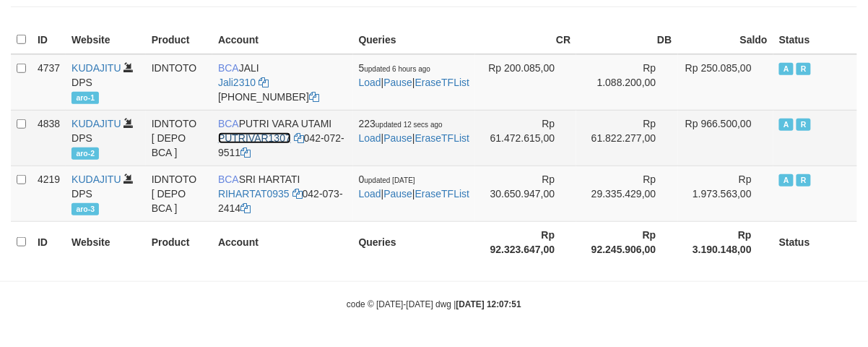 Image resolution: width=868 pixels, height=347 pixels. I want to click on td: Rp 966.500,00, so click(725, 137).